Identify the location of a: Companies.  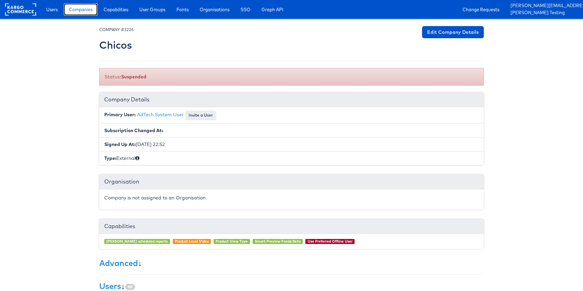
(81, 9).